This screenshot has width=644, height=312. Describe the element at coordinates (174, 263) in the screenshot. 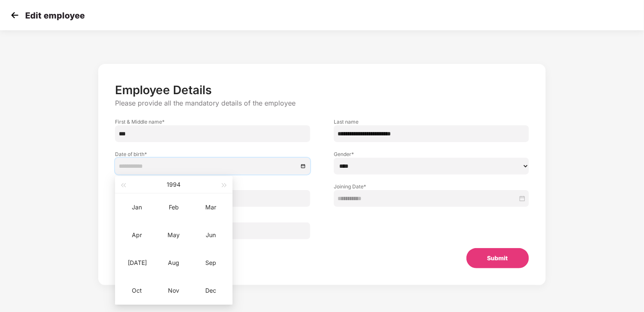

I see `td: 1994-08` at that location.